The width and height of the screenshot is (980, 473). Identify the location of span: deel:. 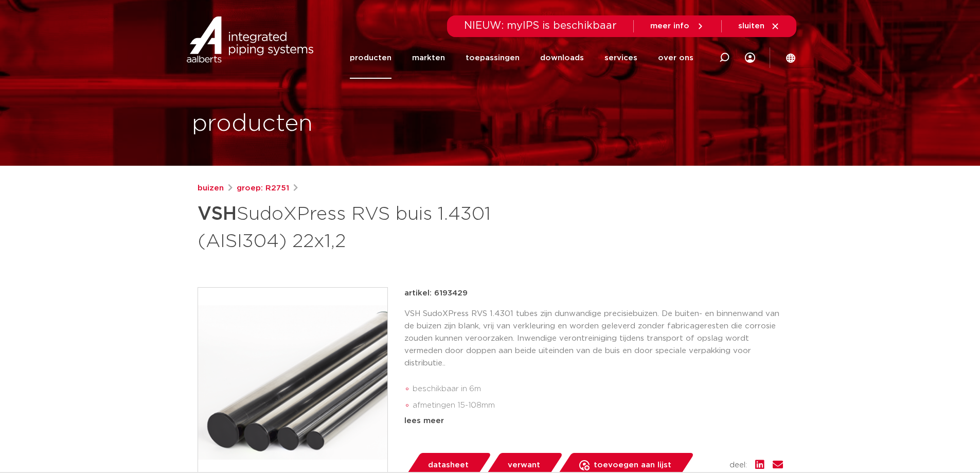
(738, 465).